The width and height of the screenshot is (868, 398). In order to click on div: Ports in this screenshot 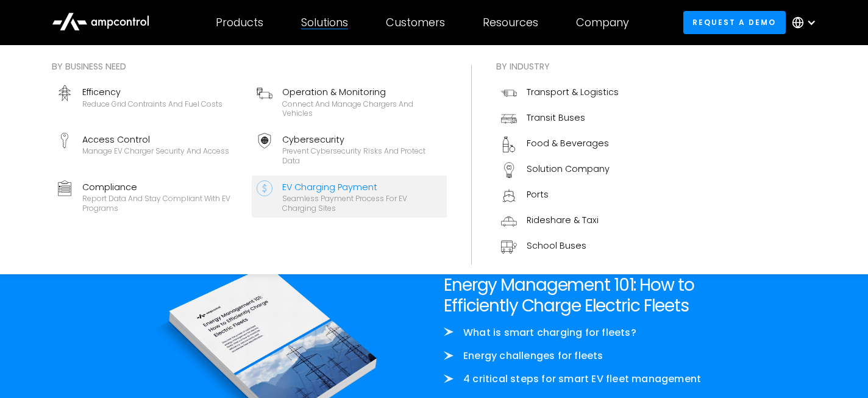, I will do `click(538, 195)`.